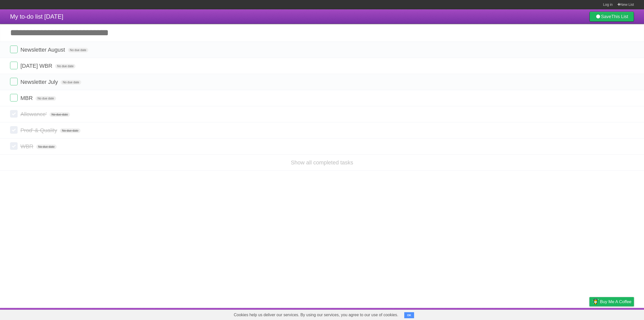 This screenshot has height=320, width=644. Describe the element at coordinates (618, 314) in the screenshot. I see `a: Suggest a feature` at that location.